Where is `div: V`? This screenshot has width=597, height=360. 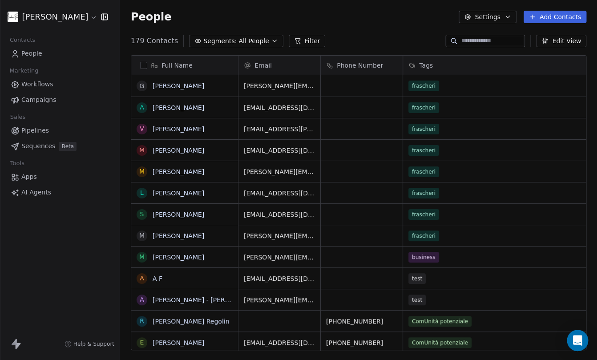 div: V is located at coordinates (142, 128).